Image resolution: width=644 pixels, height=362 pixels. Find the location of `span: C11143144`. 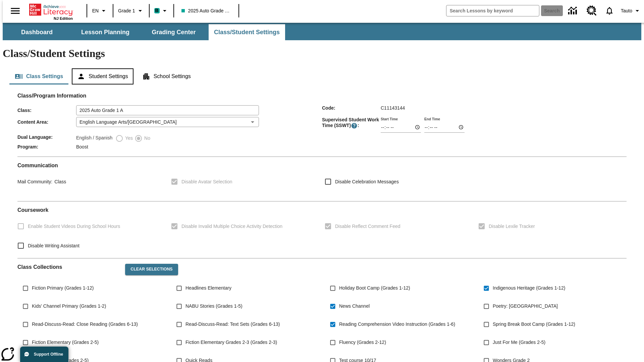

span: C11143144 is located at coordinates (393, 108).